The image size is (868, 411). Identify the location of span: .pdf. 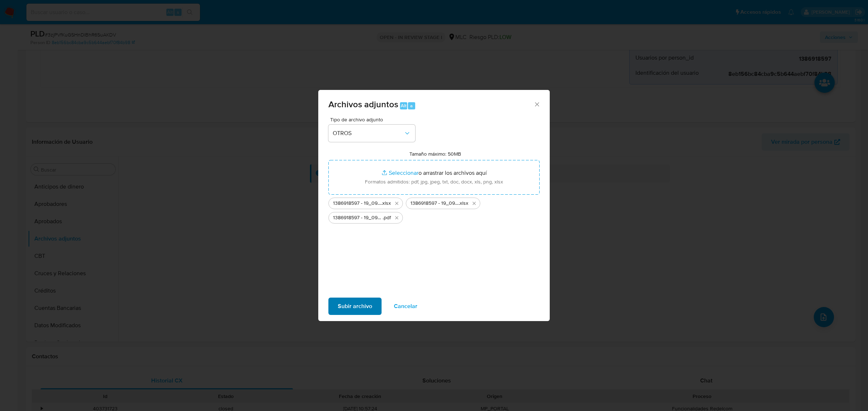
(387, 218).